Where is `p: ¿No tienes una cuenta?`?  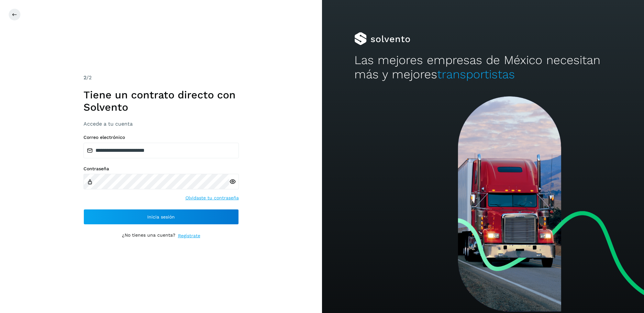 p: ¿No tienes una cuenta? is located at coordinates (148, 236).